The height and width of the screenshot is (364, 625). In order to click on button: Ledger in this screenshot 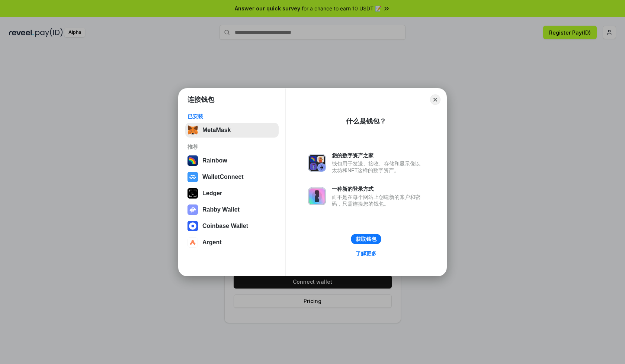, I will do `click(232, 193)`.